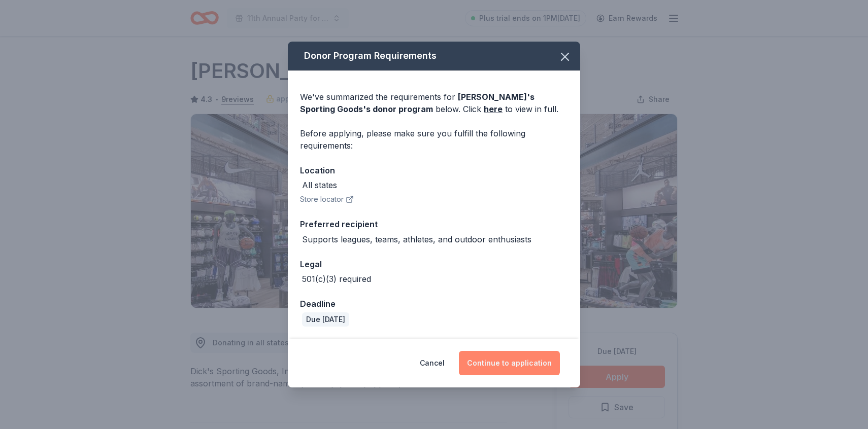 The width and height of the screenshot is (868, 429). Describe the element at coordinates (434, 224) in the screenshot. I see `div: Preferred recipient` at that location.